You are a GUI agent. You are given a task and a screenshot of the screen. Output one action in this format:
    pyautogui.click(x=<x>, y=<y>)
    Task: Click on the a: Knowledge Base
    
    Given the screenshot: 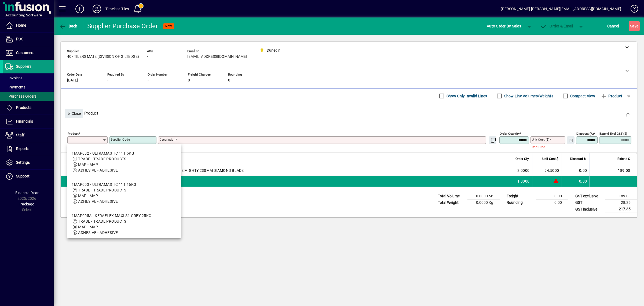 What is the action you would take?
    pyautogui.click(x=632, y=10)
    